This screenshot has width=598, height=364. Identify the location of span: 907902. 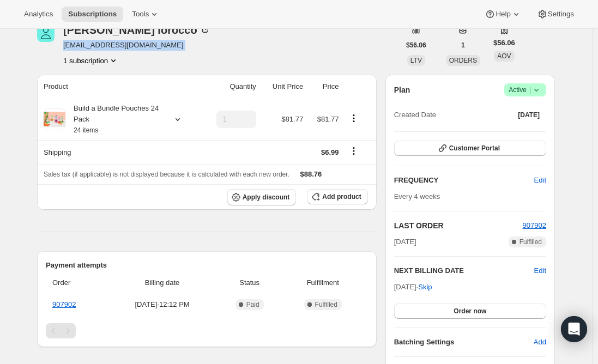
(534, 225).